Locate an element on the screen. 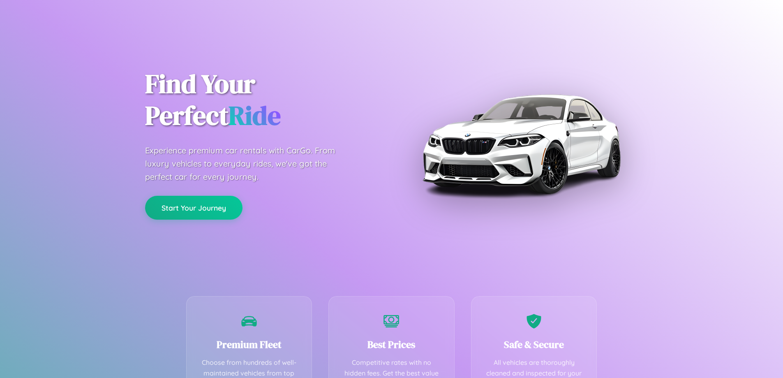 This screenshot has height=378, width=783. span: Ride is located at coordinates (254, 115).